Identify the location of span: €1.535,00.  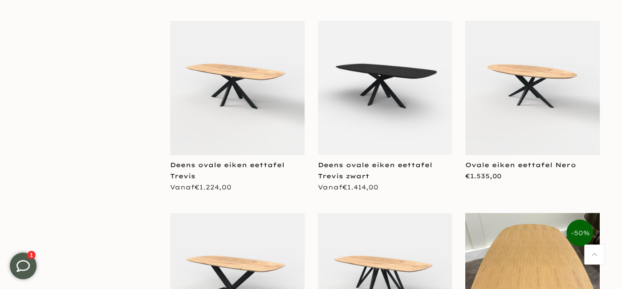
(483, 176).